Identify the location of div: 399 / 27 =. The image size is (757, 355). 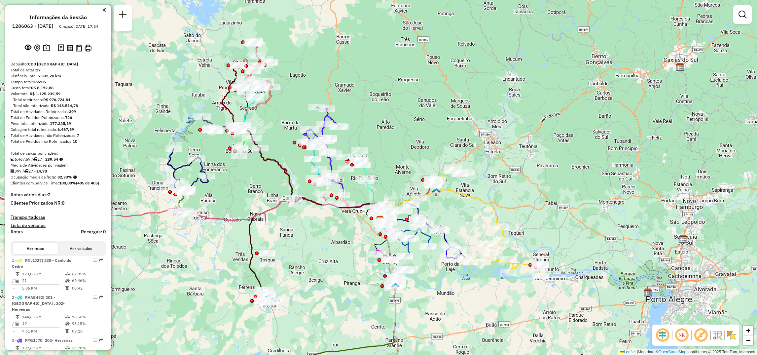
(58, 171).